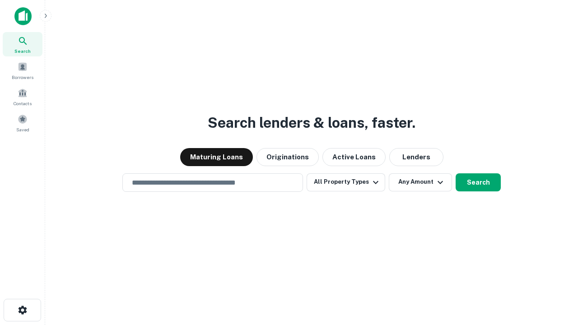 This screenshot has width=578, height=325. Describe the element at coordinates (23, 16) in the screenshot. I see `img: capitalize-icon.png` at that location.